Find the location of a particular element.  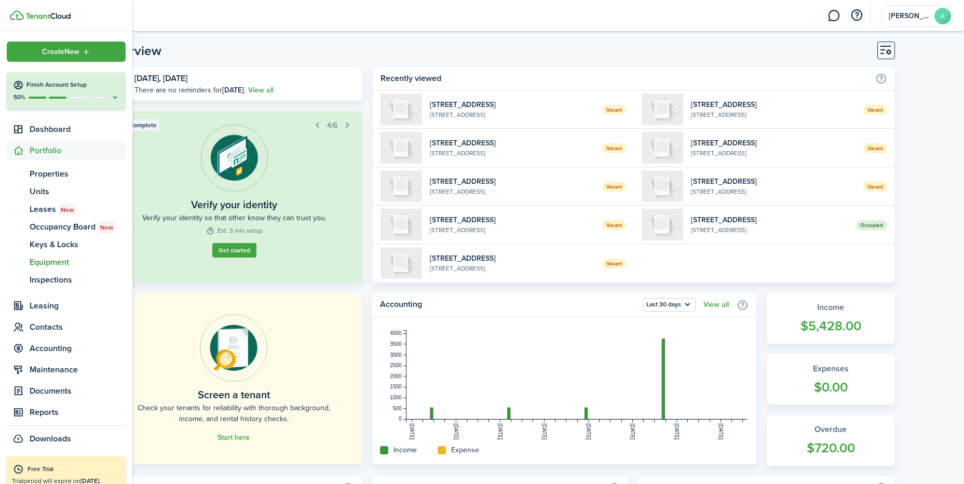

a: Occupancy BoardNew is located at coordinates (66, 227).